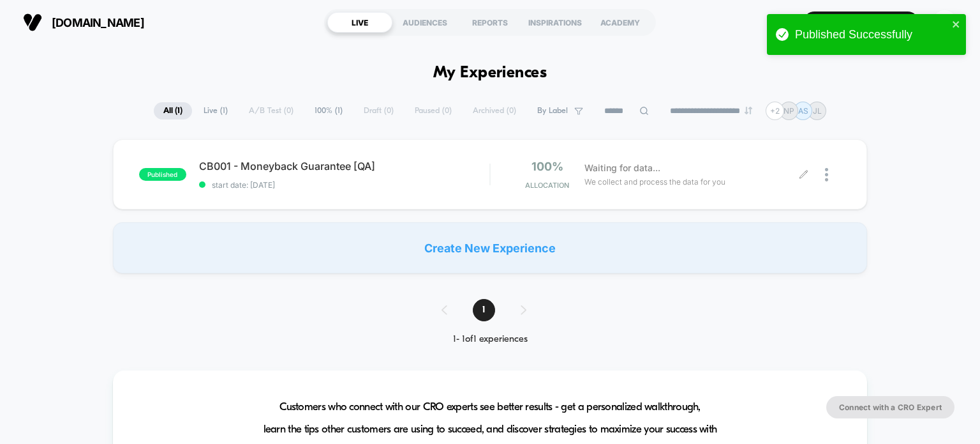  What do you see at coordinates (789, 110) in the screenshot?
I see `p: NP` at bounding box center [789, 110].